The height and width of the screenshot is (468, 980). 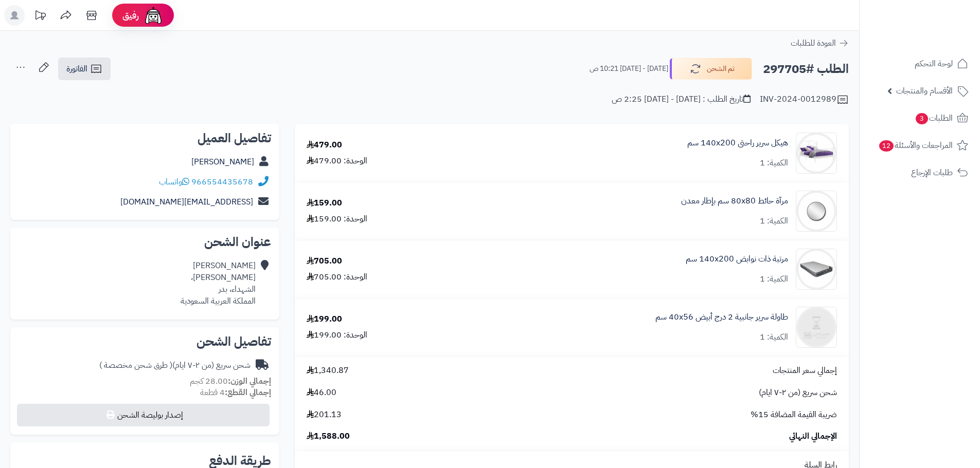 I want to click on div: 479.00, so click(x=324, y=145).